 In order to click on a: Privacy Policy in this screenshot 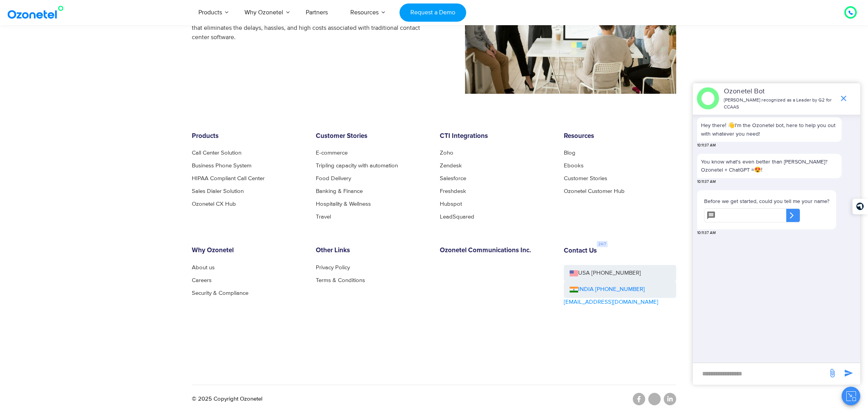, I will do `click(333, 267)`.